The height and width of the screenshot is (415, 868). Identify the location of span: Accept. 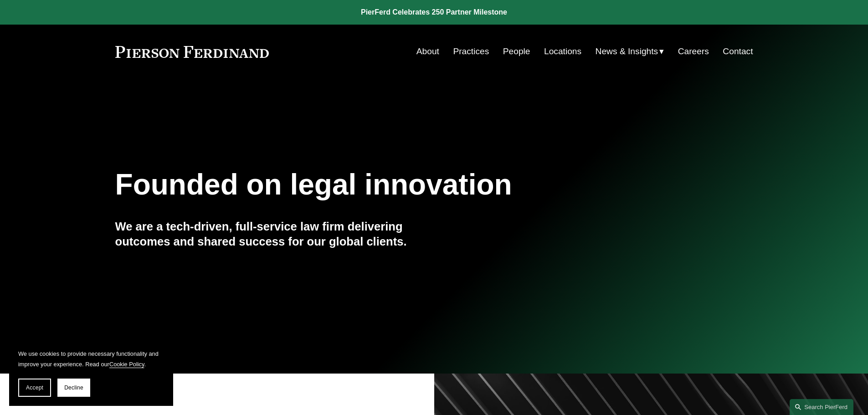
(35, 388).